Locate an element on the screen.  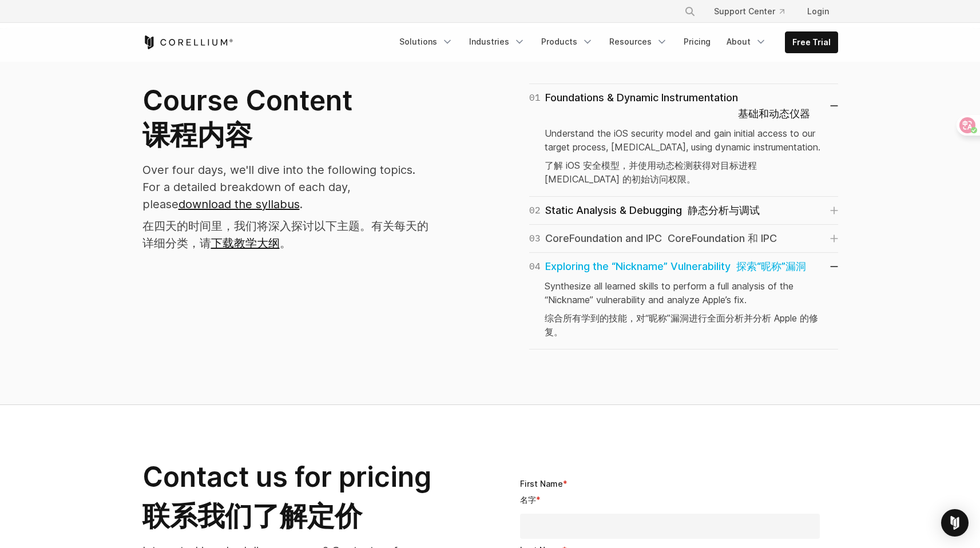
font: 静态分析与调试 is located at coordinates (724, 210).